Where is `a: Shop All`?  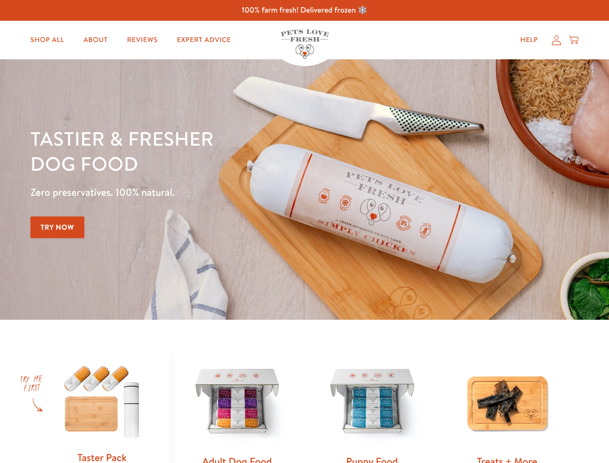 a: Shop All is located at coordinates (47, 40).